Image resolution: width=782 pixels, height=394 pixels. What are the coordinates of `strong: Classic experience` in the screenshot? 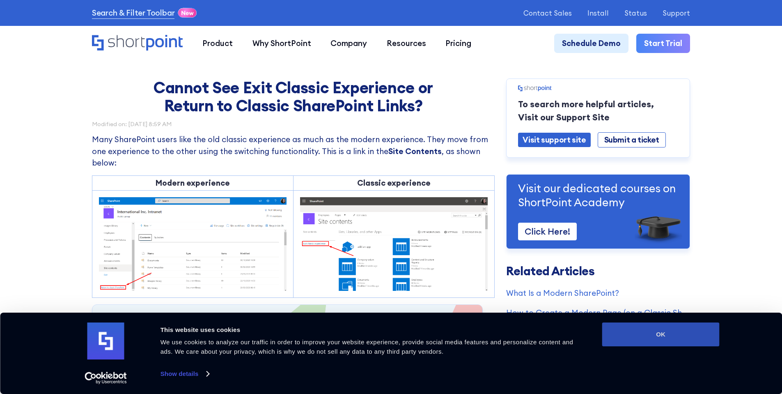 It's located at (394, 183).